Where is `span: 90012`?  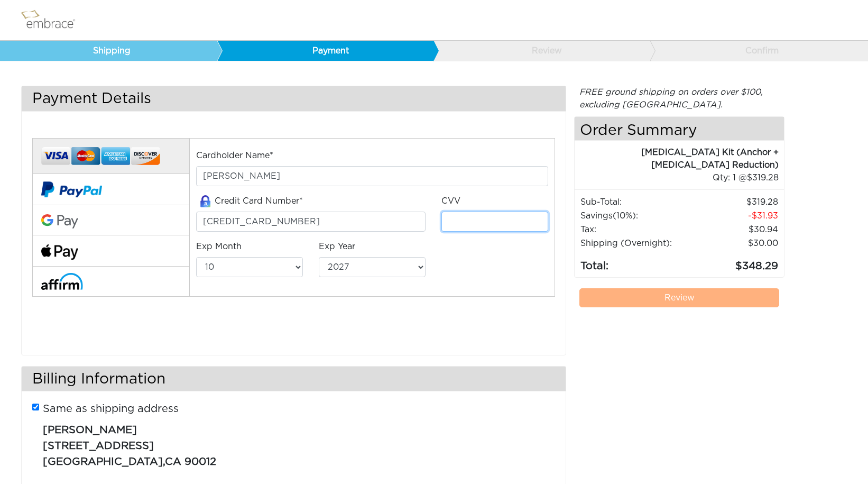
span: 90012 is located at coordinates (200, 461).